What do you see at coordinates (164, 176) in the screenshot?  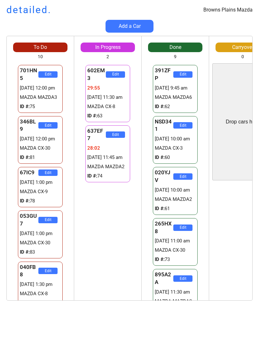 I see `div: 020YJV` at bounding box center [164, 176].